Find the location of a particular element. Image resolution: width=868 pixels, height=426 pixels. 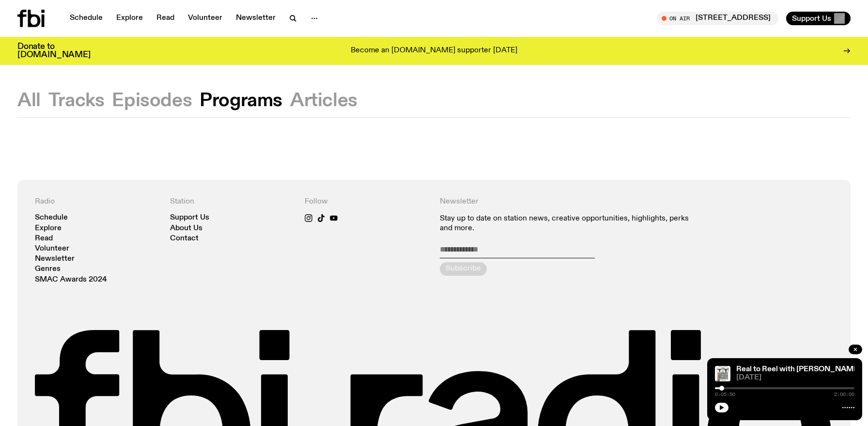

h4: Station is located at coordinates (231, 202).